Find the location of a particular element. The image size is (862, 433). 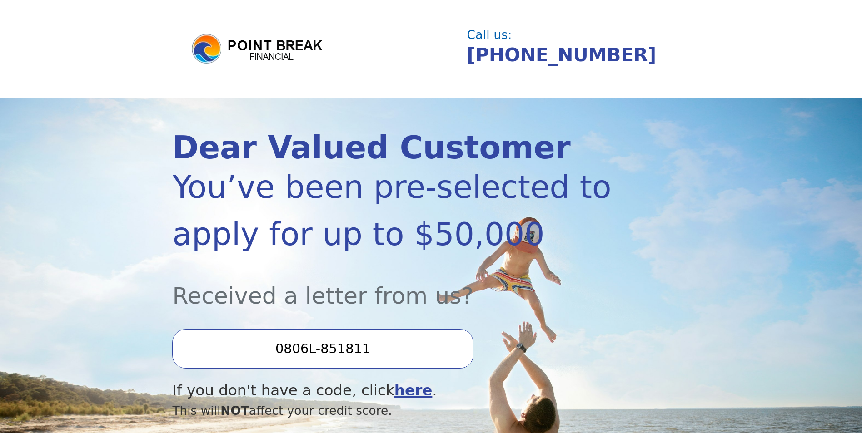

div: This will affect your credit score. is located at coordinates (392, 411).